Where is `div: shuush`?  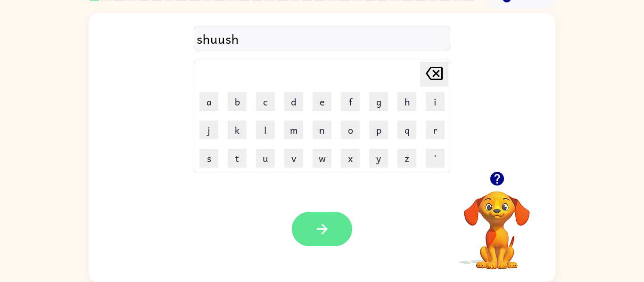 div: shuush is located at coordinates (322, 39).